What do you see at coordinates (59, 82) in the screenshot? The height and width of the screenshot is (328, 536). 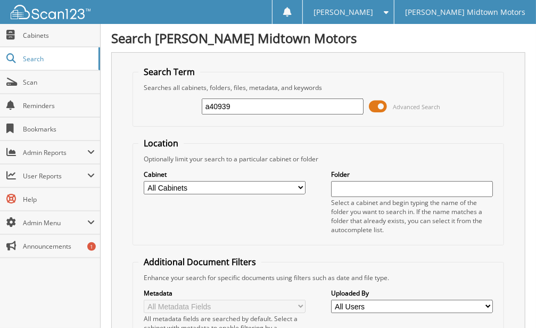 I see `span: Scan` at bounding box center [59, 82].